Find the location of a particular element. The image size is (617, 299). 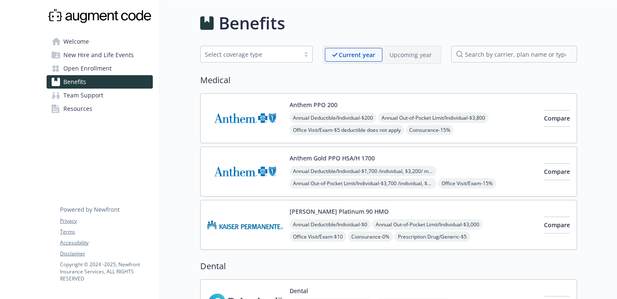

h2: Medical is located at coordinates (389, 80).